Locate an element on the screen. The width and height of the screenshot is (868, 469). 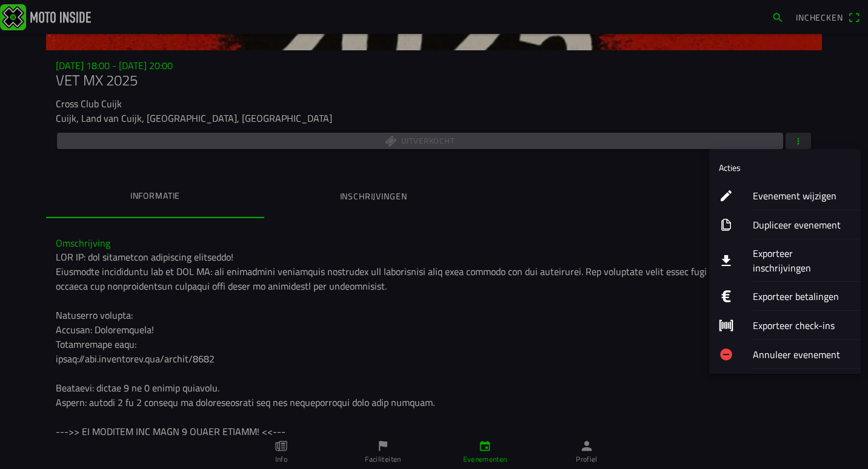
ion-label: Exporteer betalingen is located at coordinates (802, 297).